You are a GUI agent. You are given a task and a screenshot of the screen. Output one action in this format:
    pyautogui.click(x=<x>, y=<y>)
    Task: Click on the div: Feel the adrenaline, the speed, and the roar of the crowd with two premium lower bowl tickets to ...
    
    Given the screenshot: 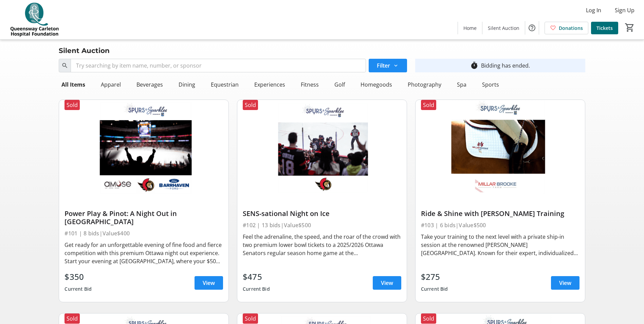 What is the action you would take?
    pyautogui.click(x=322, y=245)
    